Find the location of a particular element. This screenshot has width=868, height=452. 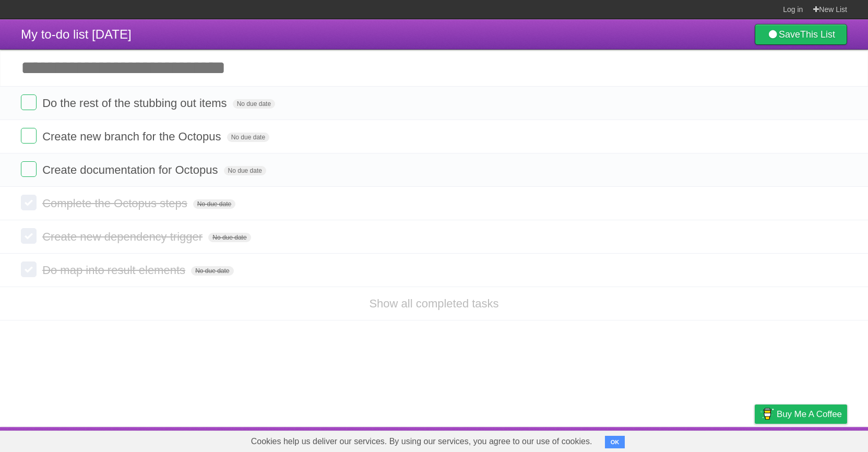

span: Do map into result elements is located at coordinates (115, 269).